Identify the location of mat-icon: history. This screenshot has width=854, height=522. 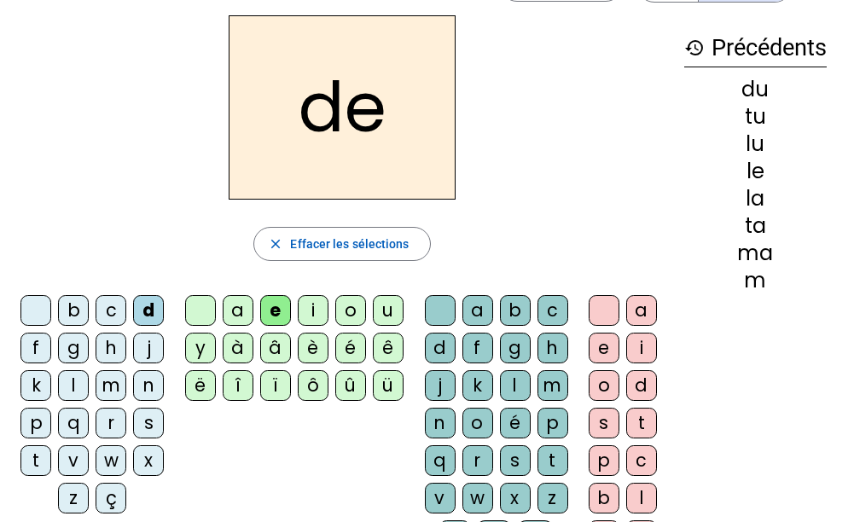
(694, 48).